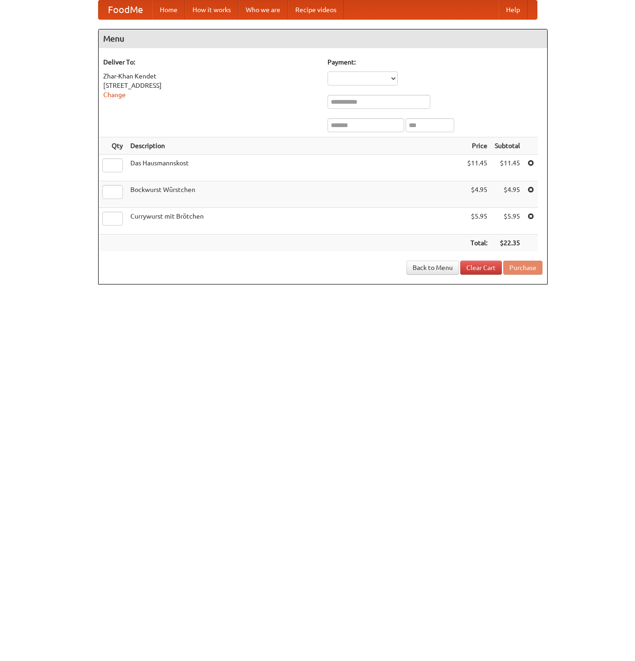 The width and height of the screenshot is (635, 661). What do you see at coordinates (507, 243) in the screenshot?
I see `th: $22.35` at bounding box center [507, 243].